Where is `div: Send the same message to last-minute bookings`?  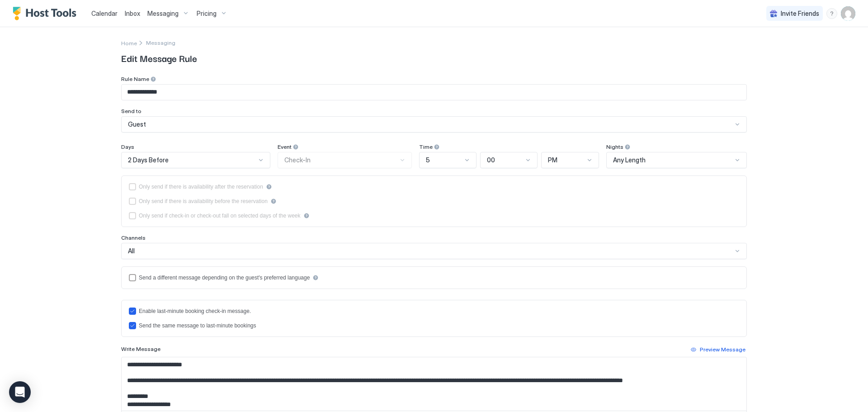
div: Send the same message to last-minute bookings is located at coordinates (197, 325).